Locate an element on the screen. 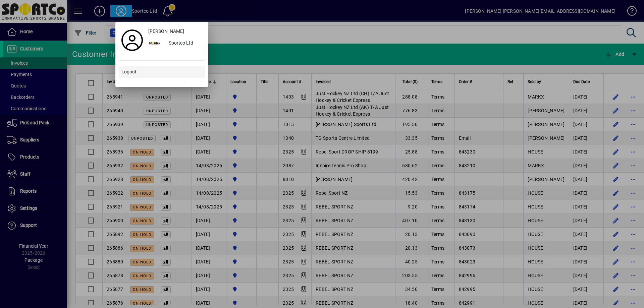 This screenshot has height=308, width=644. a: Profile is located at coordinates (132, 40).